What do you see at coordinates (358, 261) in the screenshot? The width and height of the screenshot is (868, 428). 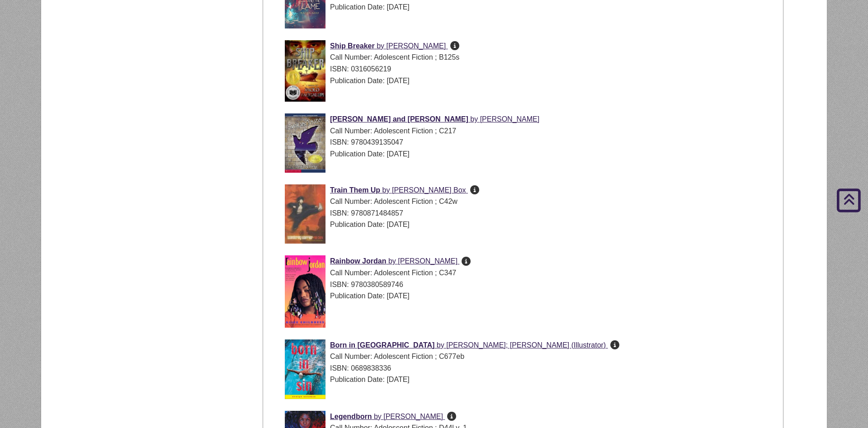 I see `span: Rainbow Jordan` at bounding box center [358, 261].